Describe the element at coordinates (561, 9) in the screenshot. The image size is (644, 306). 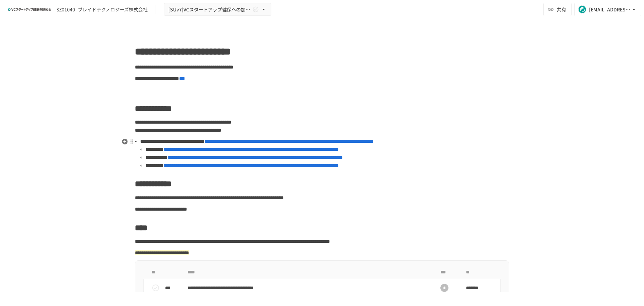
I see `span: 共有` at that location.